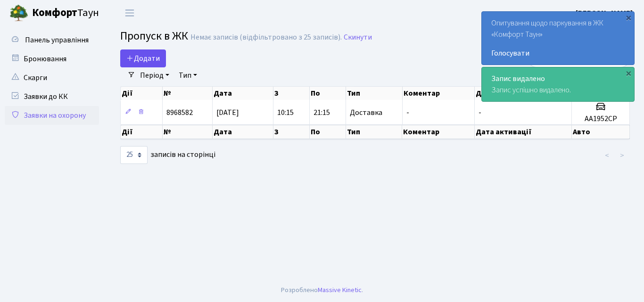  What do you see at coordinates (52, 78) in the screenshot?
I see `a: Скарги` at bounding box center [52, 78].